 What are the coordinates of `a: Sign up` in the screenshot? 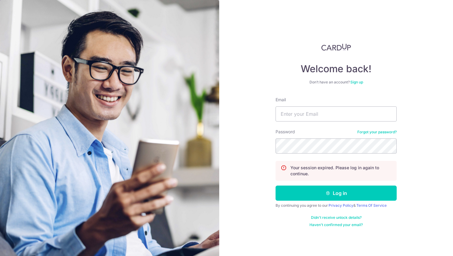 It's located at (357, 82).